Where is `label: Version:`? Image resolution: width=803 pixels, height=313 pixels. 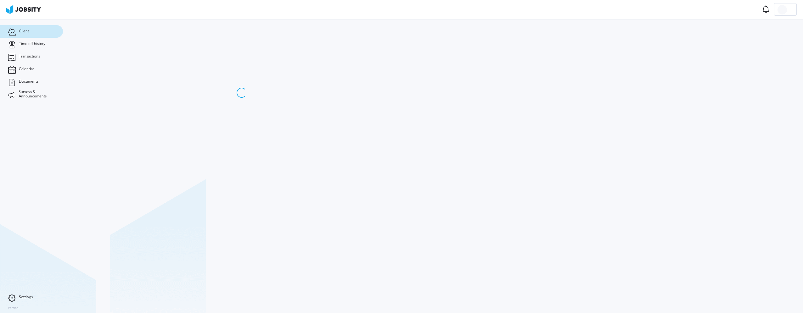
label: Version: is located at coordinates (14, 309).